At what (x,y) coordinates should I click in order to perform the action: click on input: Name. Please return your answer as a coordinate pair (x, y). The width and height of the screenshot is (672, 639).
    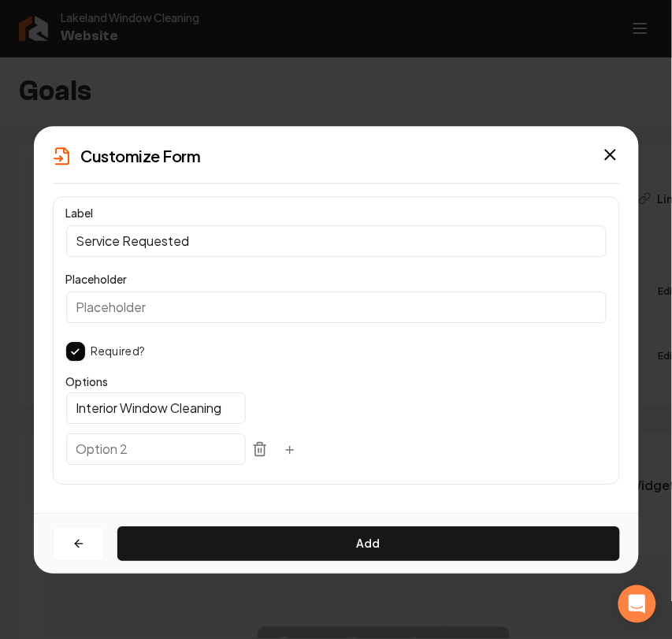
    Looking at the image, I should click on (337, 241).